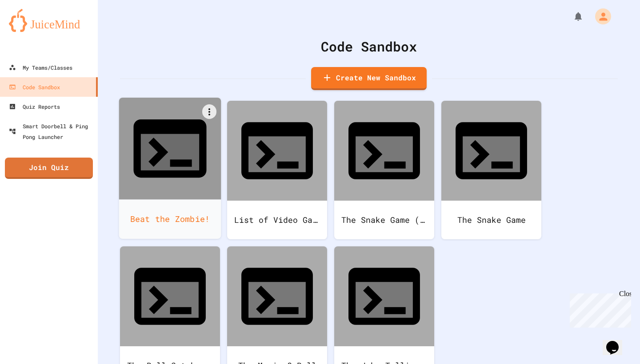 The image size is (640, 364). Describe the element at coordinates (491, 170) in the screenshot. I see `a: The Snake Game` at that location.